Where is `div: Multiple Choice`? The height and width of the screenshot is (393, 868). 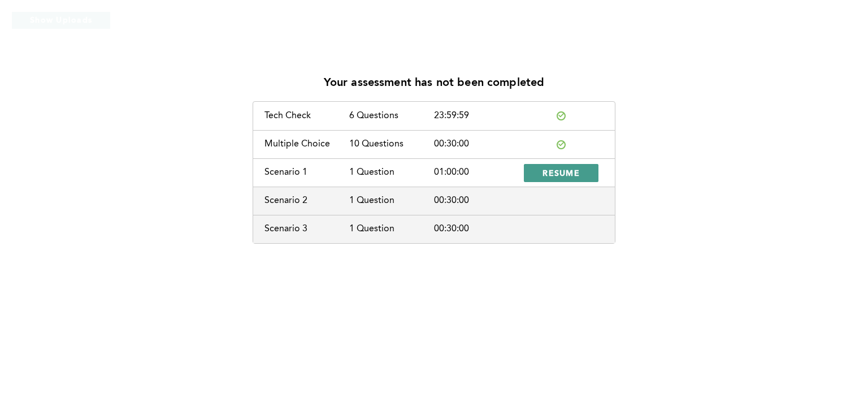 div: Multiple Choice is located at coordinates (306, 144).